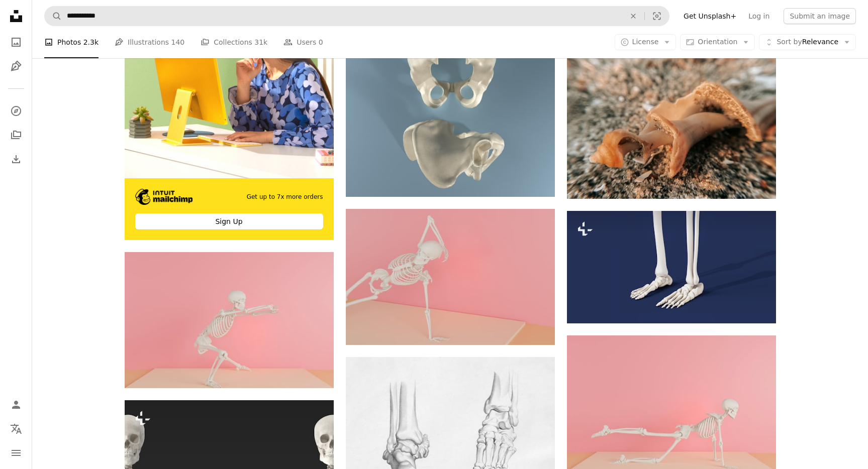  Describe the element at coordinates (16, 42) in the screenshot. I see `a: Photos` at that location.